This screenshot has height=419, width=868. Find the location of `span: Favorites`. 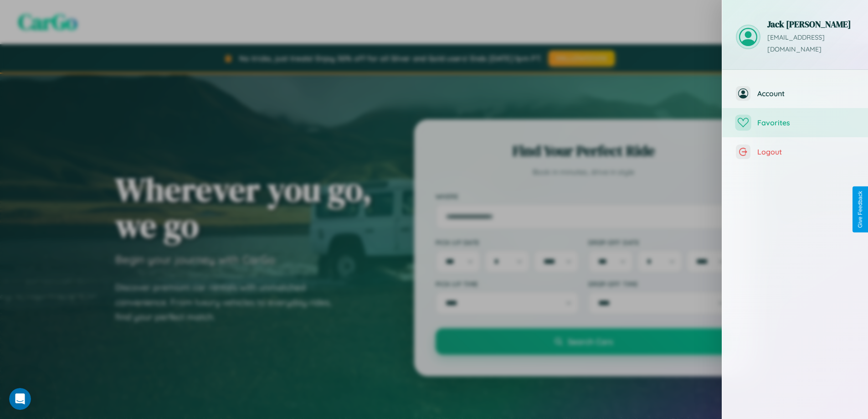

span: Favorites is located at coordinates (806, 123).